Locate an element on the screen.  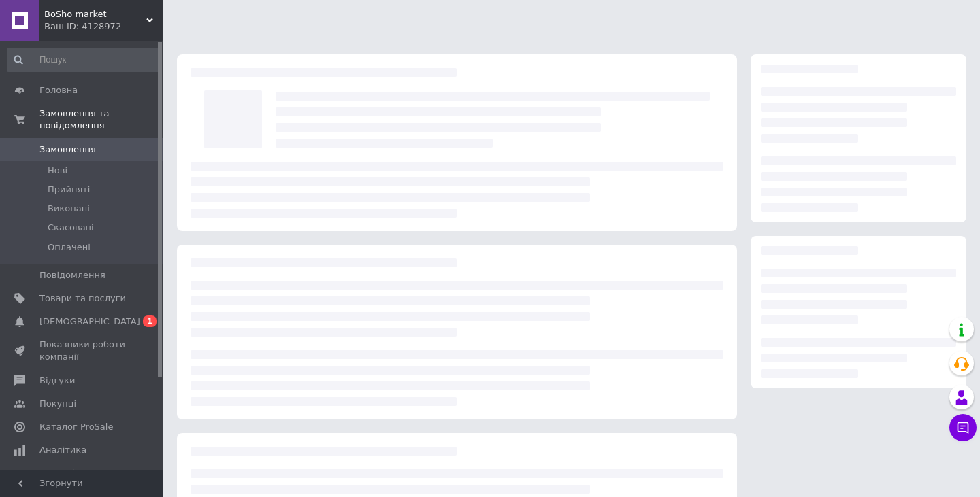
span: Товари та послуги is located at coordinates (82, 299).